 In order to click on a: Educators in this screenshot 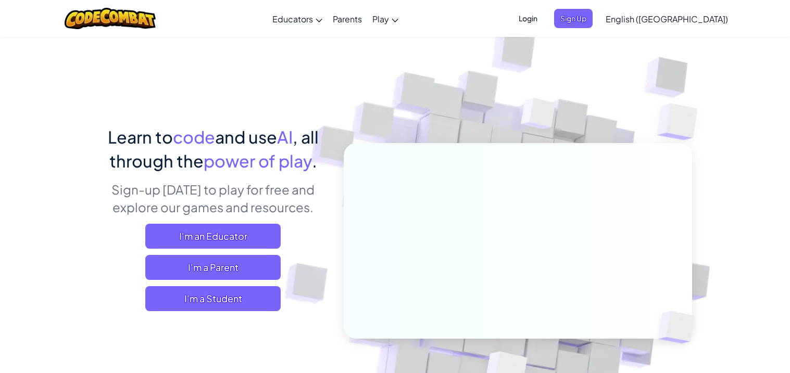, I will do `click(297, 19)`.